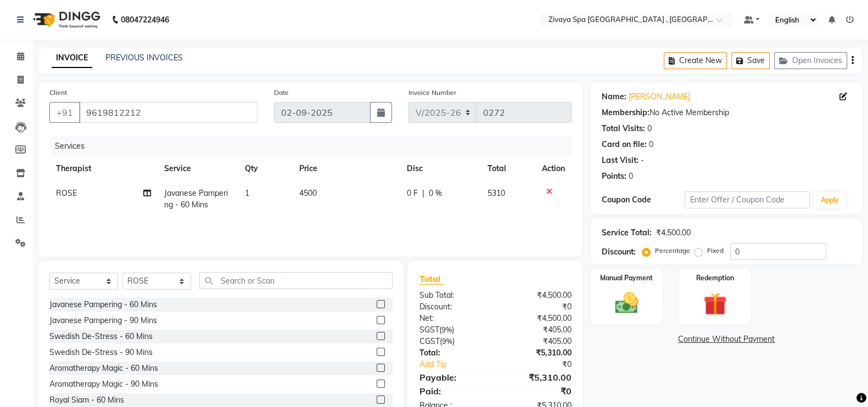 Image resolution: width=868 pixels, height=407 pixels. What do you see at coordinates (627, 278) in the screenshot?
I see `label: Manual Payment` at bounding box center [627, 278].